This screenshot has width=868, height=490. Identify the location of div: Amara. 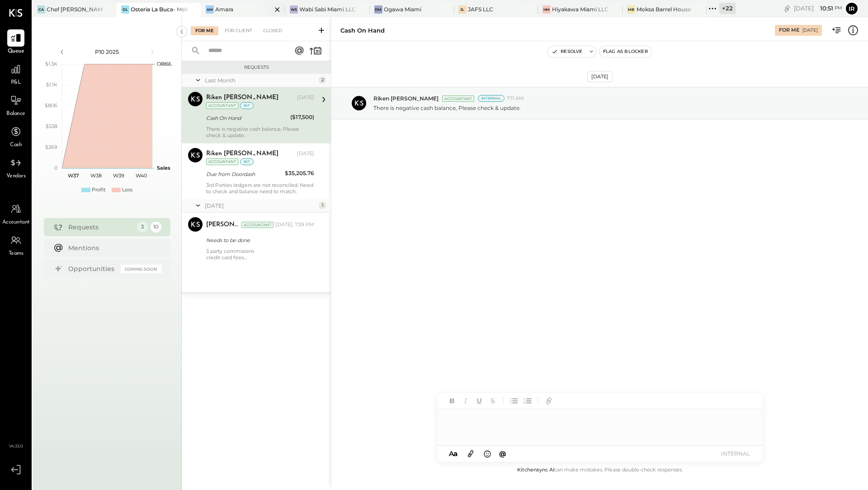
(224, 9).